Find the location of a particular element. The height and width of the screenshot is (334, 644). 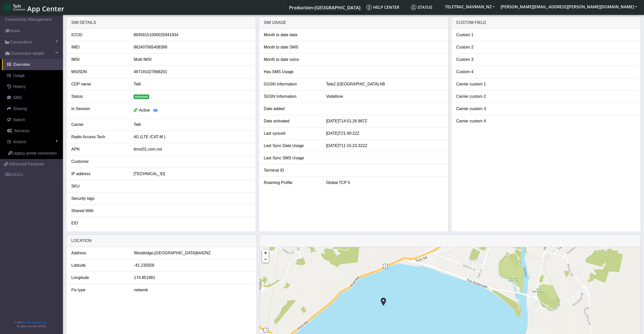

span: Sharing is located at coordinates (20, 108).